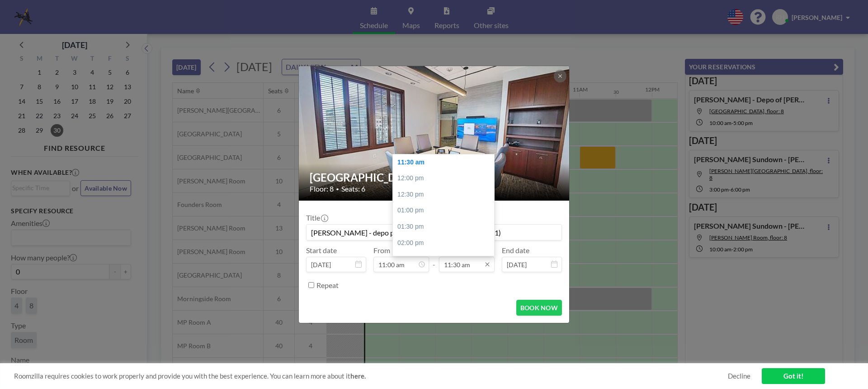 This screenshot has height=389, width=868. Describe the element at coordinates (321, 188) in the screenshot. I see `span: Floor: 8` at that location.